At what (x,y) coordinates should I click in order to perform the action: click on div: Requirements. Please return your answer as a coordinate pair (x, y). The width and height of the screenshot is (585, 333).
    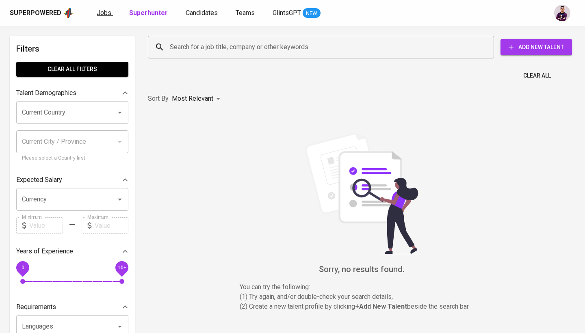
    Looking at the image, I should click on (72, 307).